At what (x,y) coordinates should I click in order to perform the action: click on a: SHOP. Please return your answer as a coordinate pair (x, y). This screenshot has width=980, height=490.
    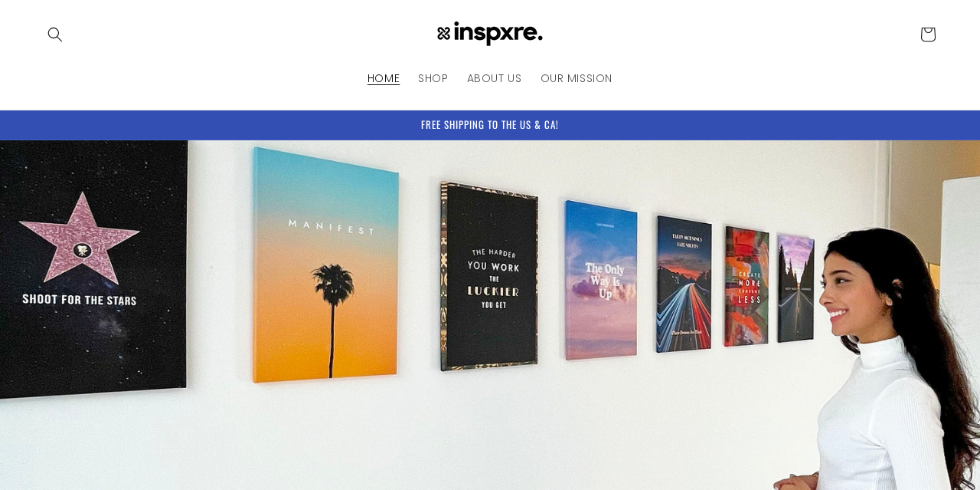
    Looking at the image, I should click on (432, 78).